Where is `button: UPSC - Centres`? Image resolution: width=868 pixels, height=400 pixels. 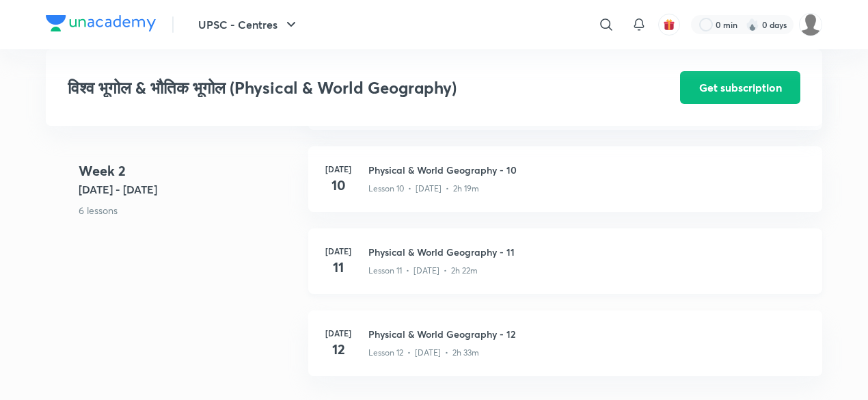 button: UPSC - Centres is located at coordinates (249, 25).